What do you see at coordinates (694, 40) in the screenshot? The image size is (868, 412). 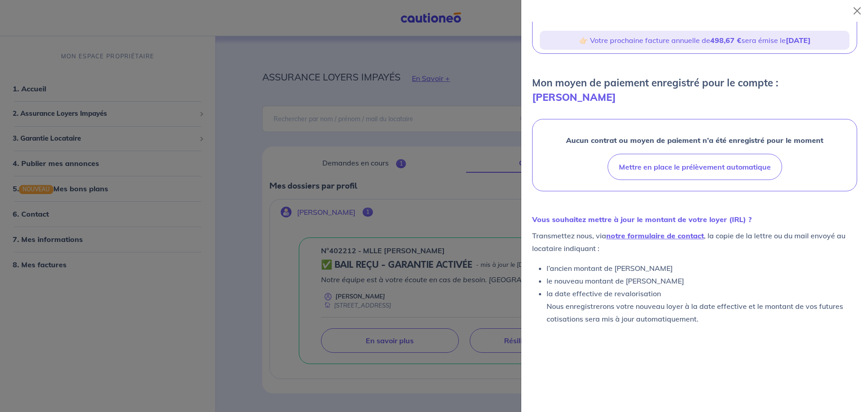 I see `p: 👉🏻 Votre prochaine facture annuelle de sera émise le` at bounding box center [694, 40].